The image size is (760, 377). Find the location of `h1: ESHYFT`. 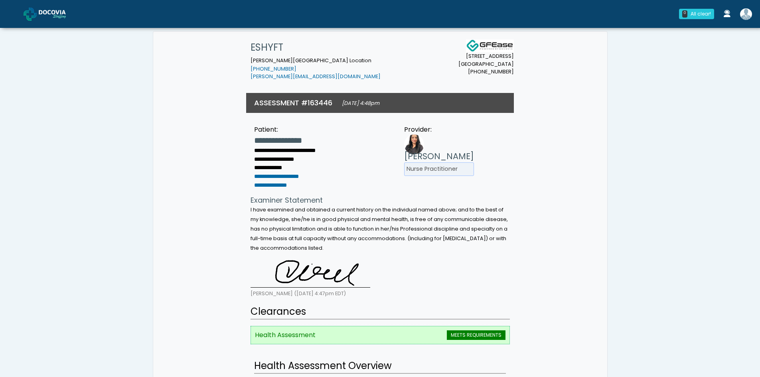

h1: ESHYFT is located at coordinates (315, 47).